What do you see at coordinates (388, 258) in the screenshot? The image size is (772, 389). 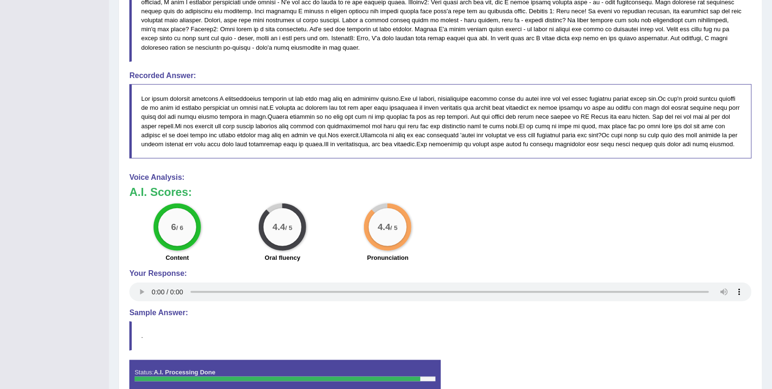 I see `label: Pronunciation` at bounding box center [388, 258].